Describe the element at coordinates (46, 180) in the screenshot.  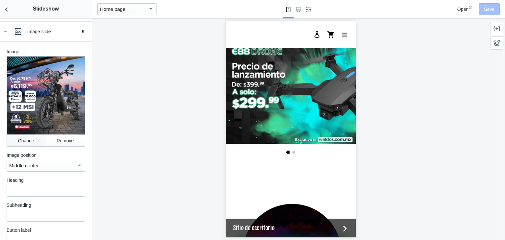
I see `label: Heading` at that location.